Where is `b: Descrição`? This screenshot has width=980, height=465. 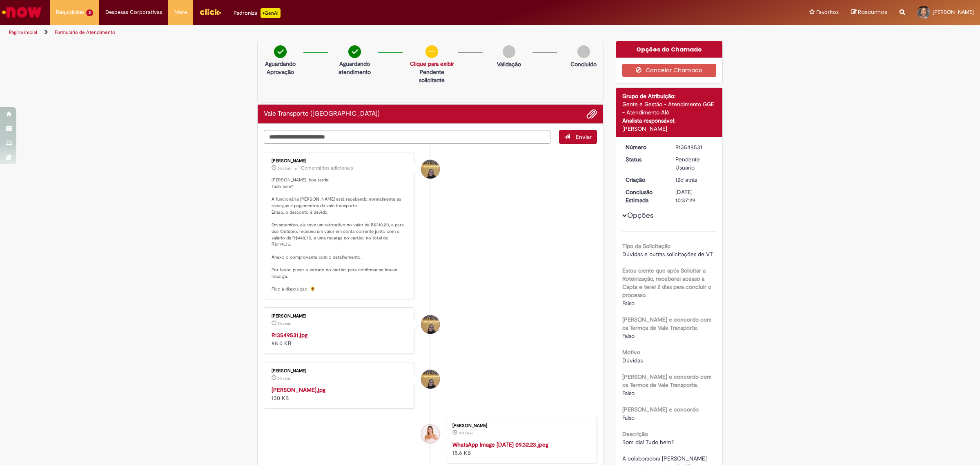 b: Descrição is located at coordinates (635, 434).